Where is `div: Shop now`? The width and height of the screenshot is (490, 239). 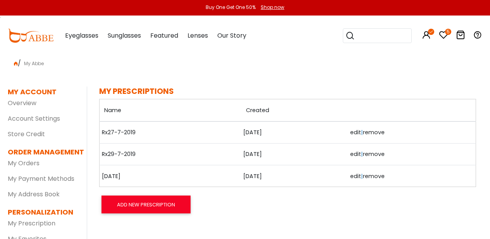 div: Shop now is located at coordinates (273, 7).